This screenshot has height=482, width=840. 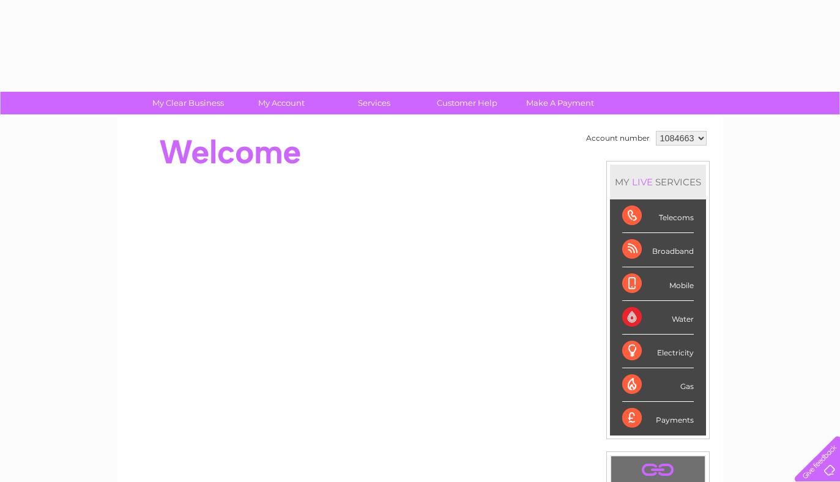 What do you see at coordinates (560, 103) in the screenshot?
I see `a: Make A Payment` at bounding box center [560, 103].